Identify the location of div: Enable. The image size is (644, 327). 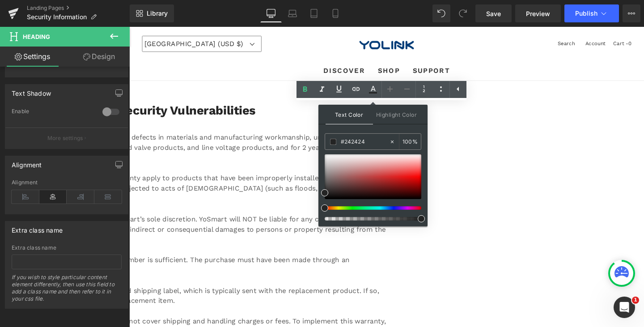
(52, 112).